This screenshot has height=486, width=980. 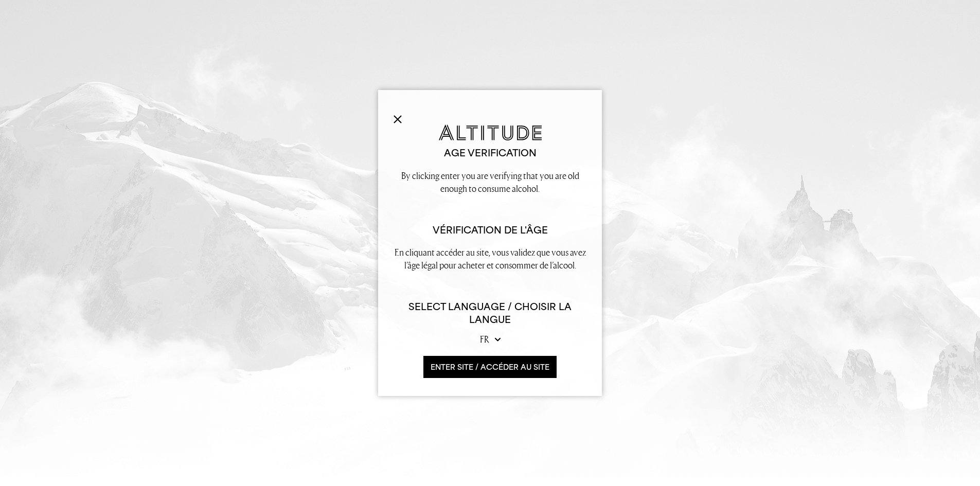 What do you see at coordinates (490, 182) in the screenshot?
I see `p: By clicking enter you are verifying that you are old enough to consume alcohol.` at bounding box center [490, 182].